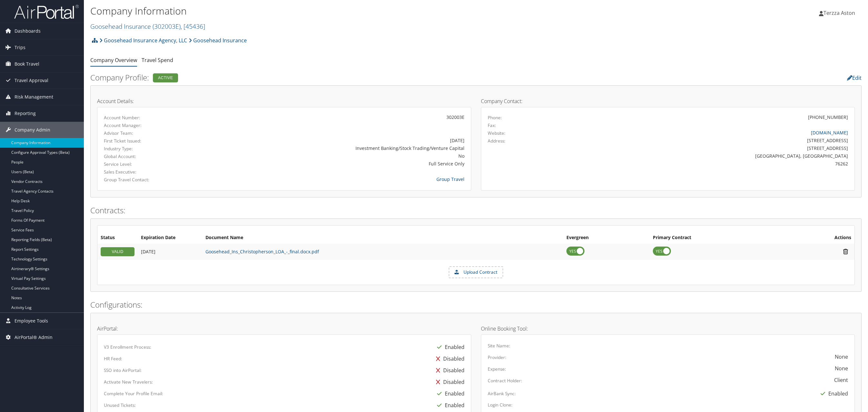 This screenshot has height=412, width=868. Describe the element at coordinates (668, 328) in the screenshot. I see `h4: Online Booking Tool:` at that location.